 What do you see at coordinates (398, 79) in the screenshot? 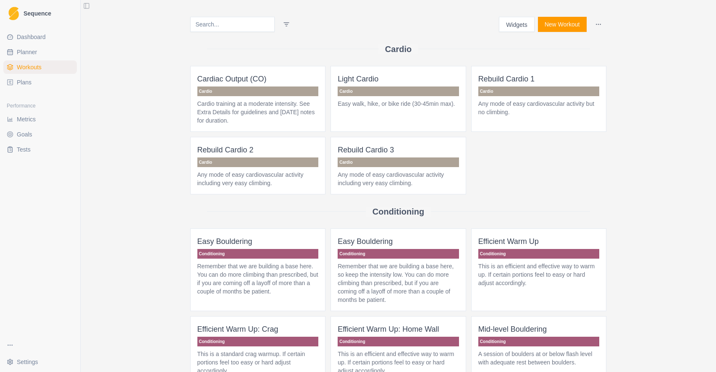
I see `p: Light Cardio` at bounding box center [398, 79].